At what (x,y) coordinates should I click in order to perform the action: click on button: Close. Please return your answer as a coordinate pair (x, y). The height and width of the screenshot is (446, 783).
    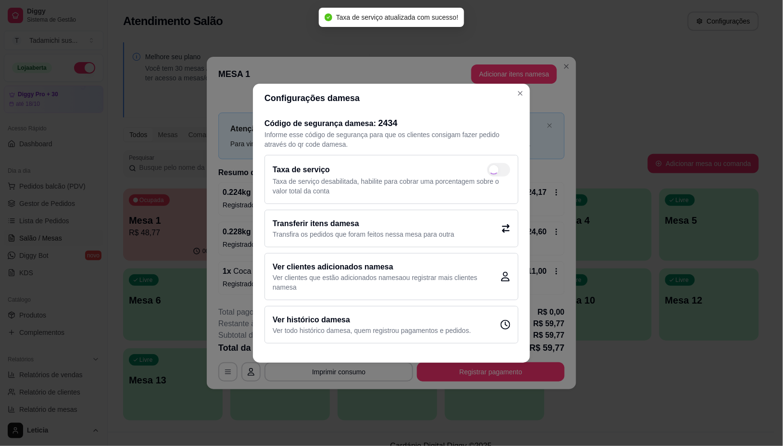
    Looking at the image, I should click on (521, 93).